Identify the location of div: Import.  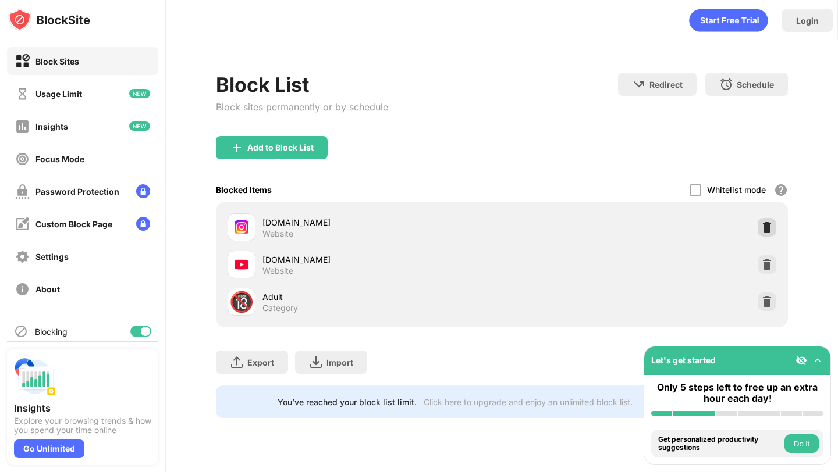
(340, 362).